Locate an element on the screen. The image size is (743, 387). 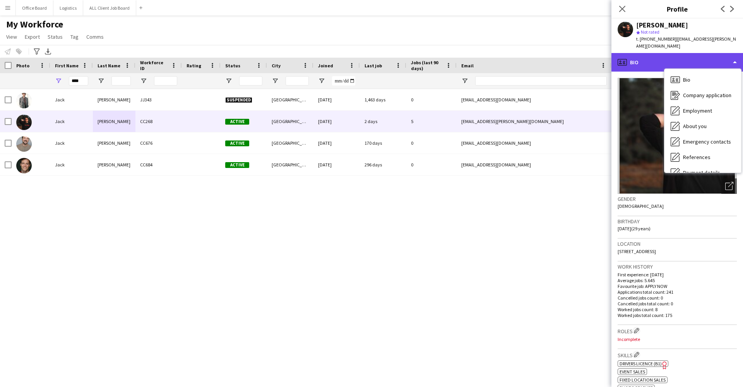
span: Tag is located at coordinates (74, 37).